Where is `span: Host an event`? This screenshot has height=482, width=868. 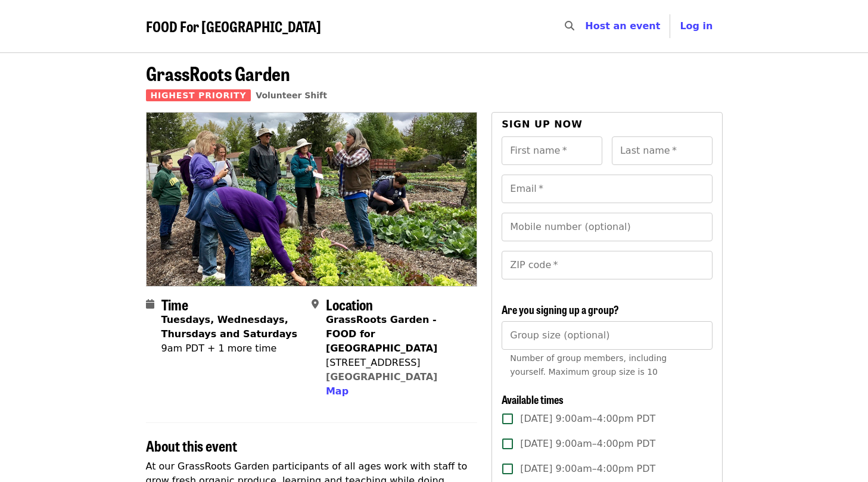 span: Host an event is located at coordinates (623, 26).